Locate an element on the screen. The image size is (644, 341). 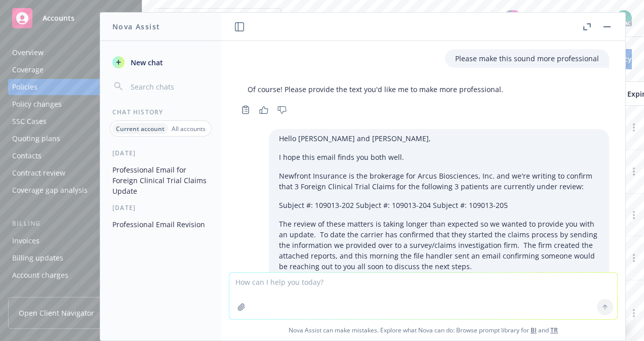
button: Thumbs down is located at coordinates (282, 110).